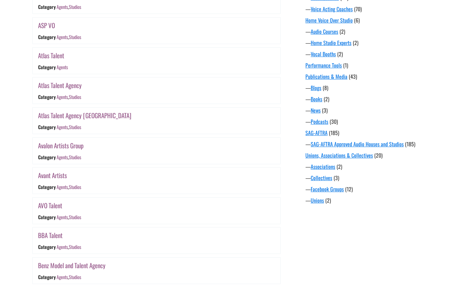  I want to click on a: Audio Courses, so click(325, 31).